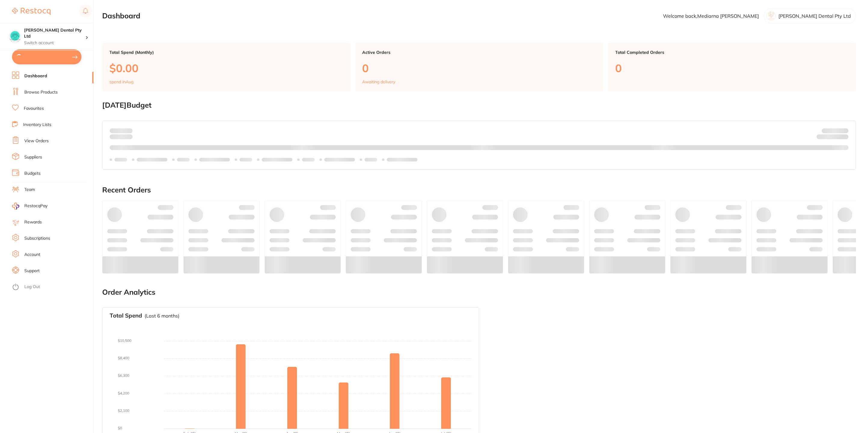 This screenshot has height=433, width=868. Describe the element at coordinates (121, 16) in the screenshot. I see `h2: Dashboard` at that location.